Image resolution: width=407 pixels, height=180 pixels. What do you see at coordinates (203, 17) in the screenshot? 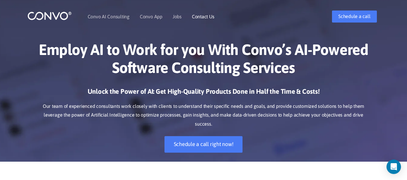
I see `a: Contact Us` at bounding box center [203, 17].